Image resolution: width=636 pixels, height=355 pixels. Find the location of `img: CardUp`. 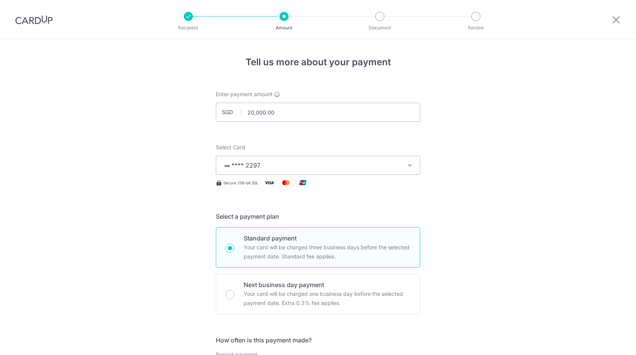

img: CardUp is located at coordinates (34, 20).